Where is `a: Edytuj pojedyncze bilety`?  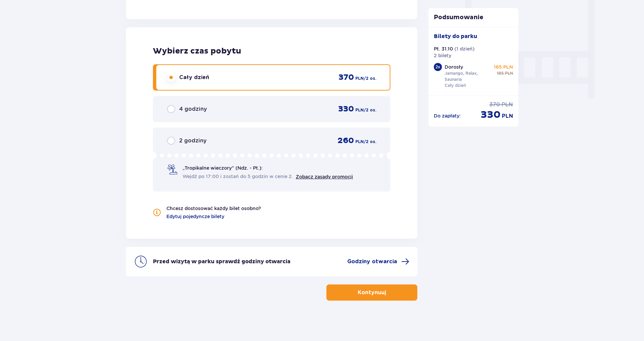 a: Edytuj pojedyncze bilety is located at coordinates (195, 217).